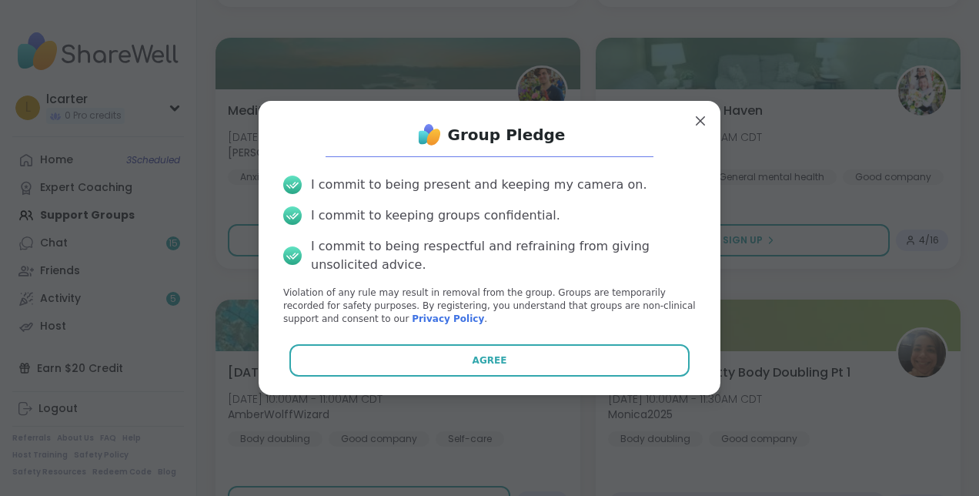 This screenshot has height=496, width=979. I want to click on div: I commit to keeping groups confidential., so click(436, 216).